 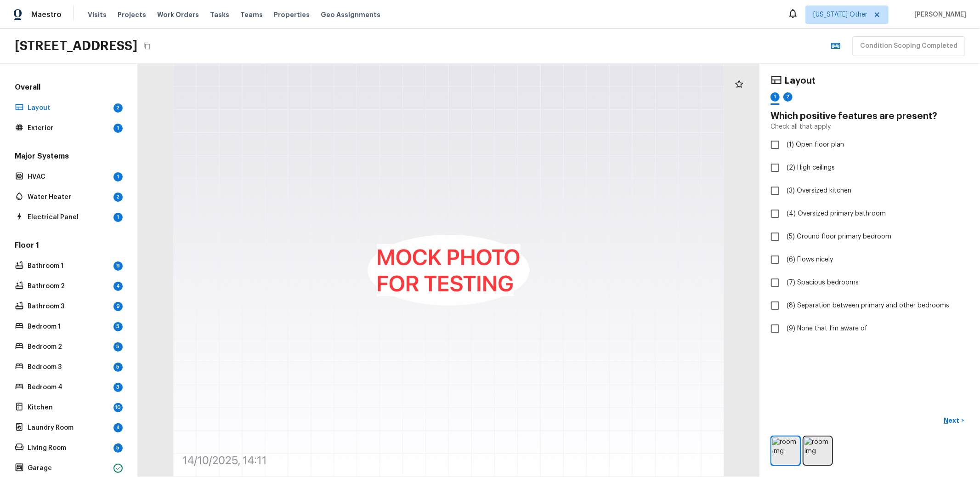 What do you see at coordinates (69, 218) in the screenshot?
I see `p: Electrical Panel` at bounding box center [69, 218].